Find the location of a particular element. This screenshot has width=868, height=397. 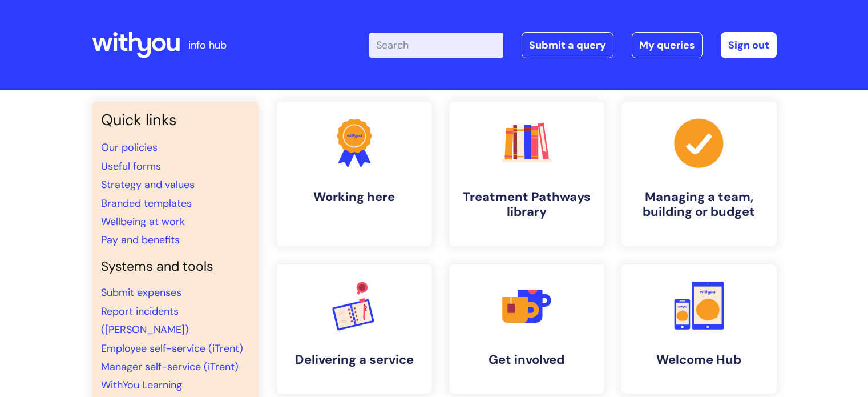

a: Strategy and values is located at coordinates (148, 184).